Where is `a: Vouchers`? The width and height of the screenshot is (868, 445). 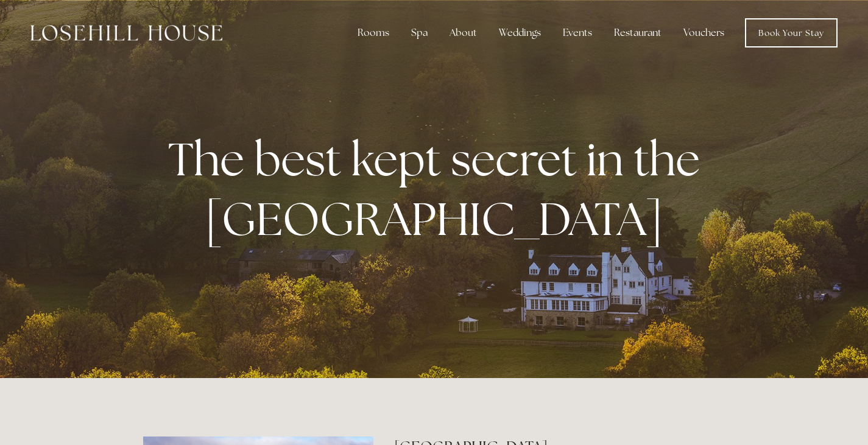 a: Vouchers is located at coordinates (704, 32).